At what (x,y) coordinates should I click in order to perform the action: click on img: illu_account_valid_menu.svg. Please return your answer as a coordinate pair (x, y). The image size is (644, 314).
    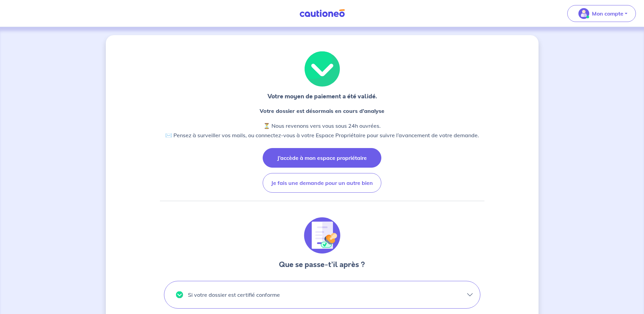
    Looking at the image, I should click on (584, 14).